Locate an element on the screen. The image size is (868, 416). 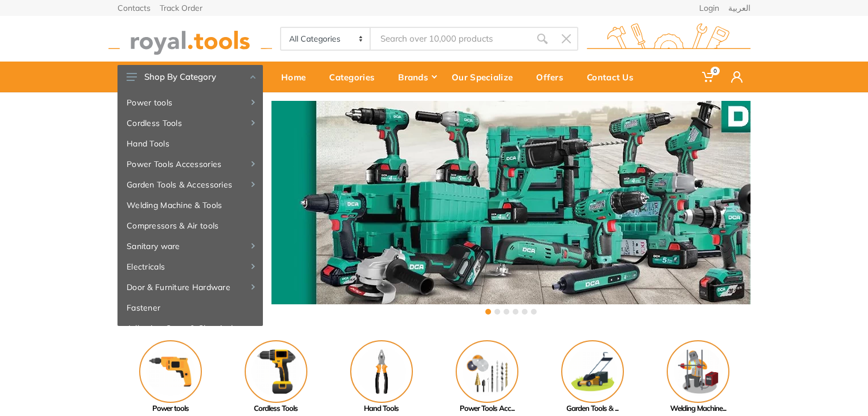
a: Adhesive, Spray & Chemical is located at coordinates (190, 328).